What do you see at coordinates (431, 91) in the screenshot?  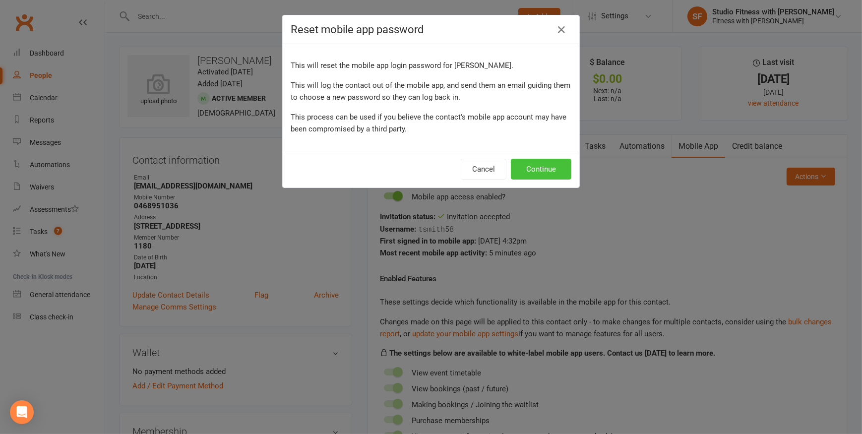 I see `span: This will log the contact out of the mobile app, and send them an email guiding them to choose a ...` at bounding box center [431, 91].